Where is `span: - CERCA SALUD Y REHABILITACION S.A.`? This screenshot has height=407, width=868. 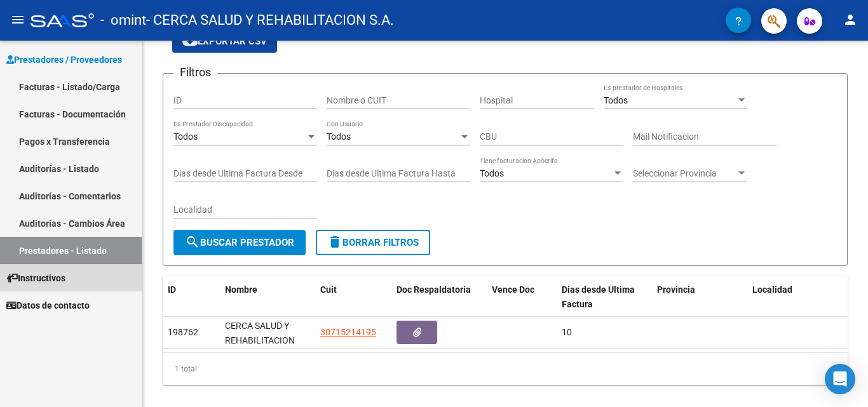 span: - CERCA SALUD Y REHABILITACION S.A. is located at coordinates (270, 21).